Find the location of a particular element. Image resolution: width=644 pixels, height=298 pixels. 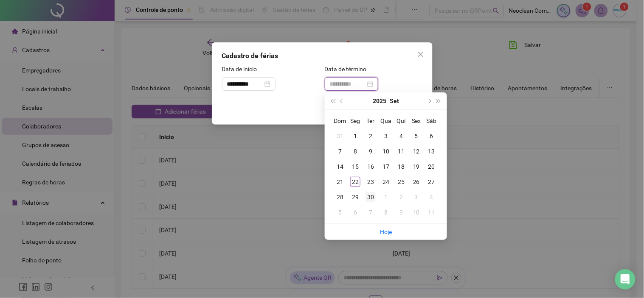

th: Dom is located at coordinates (340, 121).